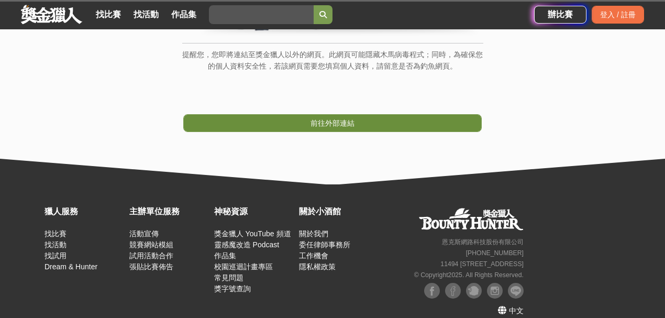 The height and width of the screenshot is (318, 665). I want to click on a: 張貼比賽佈告, so click(151, 267).